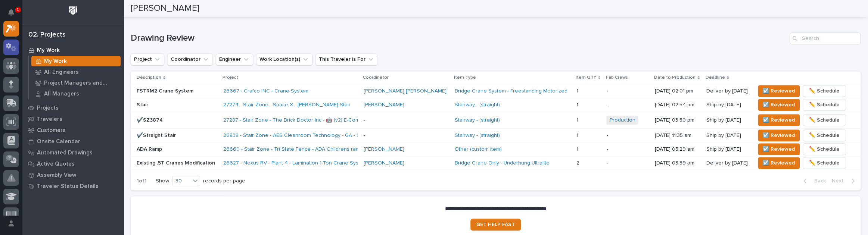 This screenshot has height=235, width=868. I want to click on span: GET HELP FAST, so click(495, 224).